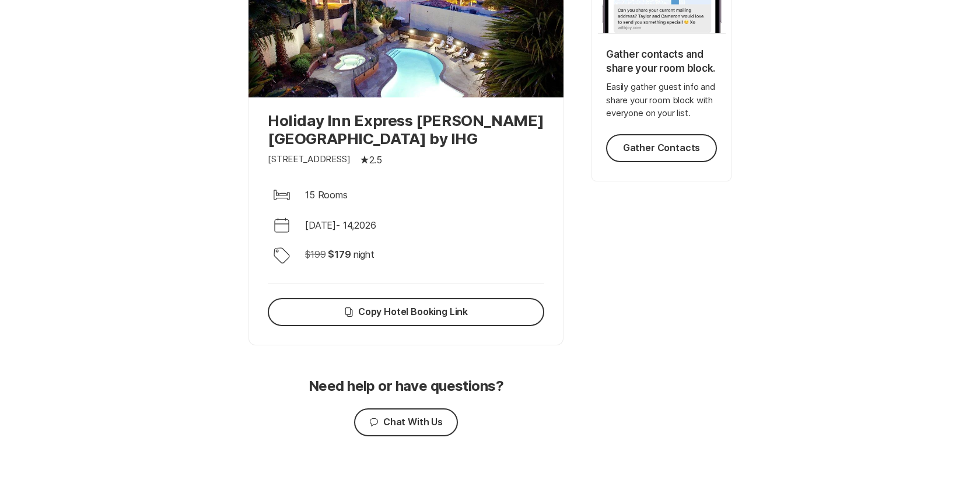  What do you see at coordinates (406, 422) in the screenshot?
I see `button: Chat With Us` at bounding box center [406, 422].